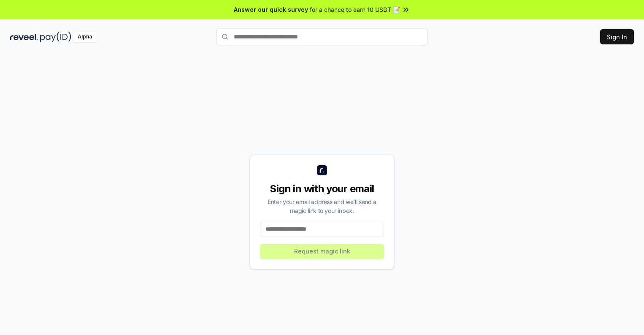 The image size is (644, 335). Describe the element at coordinates (85, 37) in the screenshot. I see `div: Alpha` at that location.